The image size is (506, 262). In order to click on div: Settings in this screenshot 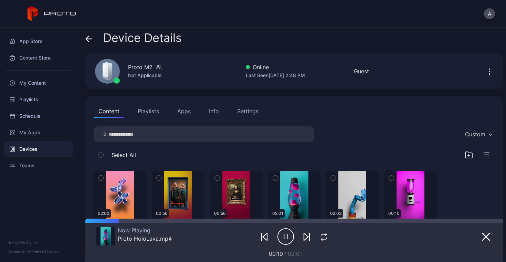, I will do `click(248, 111)`.